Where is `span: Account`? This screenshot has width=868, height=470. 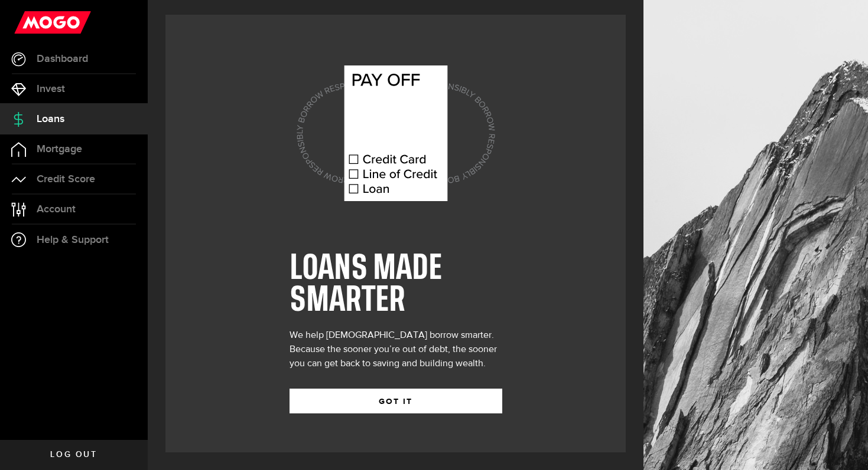 span: Account is located at coordinates (56, 210).